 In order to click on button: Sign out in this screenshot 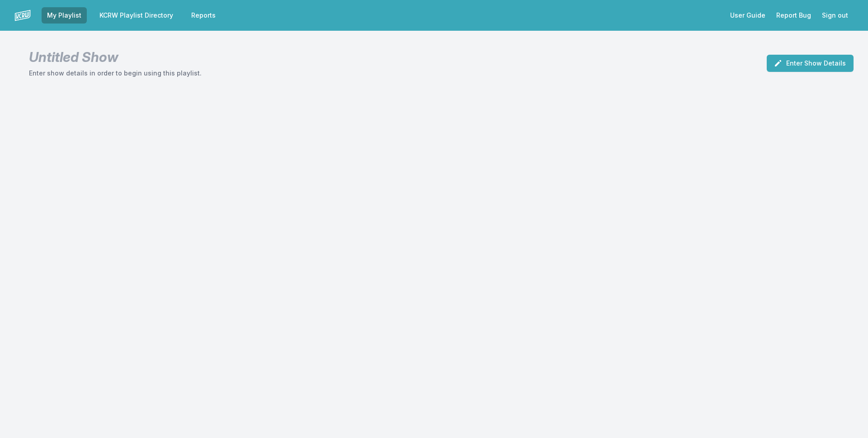, I will do `click(835, 15)`.